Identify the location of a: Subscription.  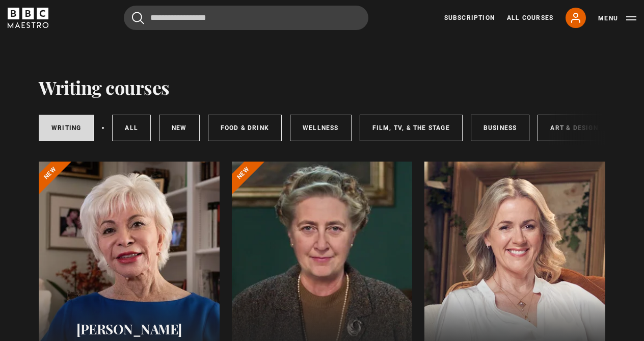
(469, 18).